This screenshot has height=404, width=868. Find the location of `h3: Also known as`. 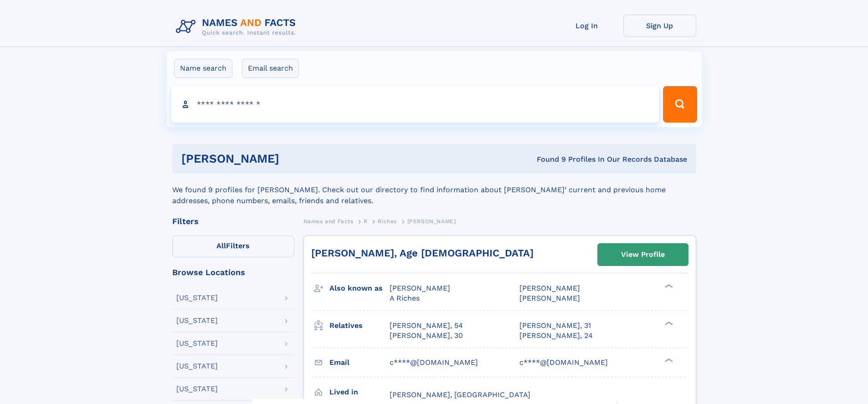

h3: Also known as is located at coordinates (359, 288).